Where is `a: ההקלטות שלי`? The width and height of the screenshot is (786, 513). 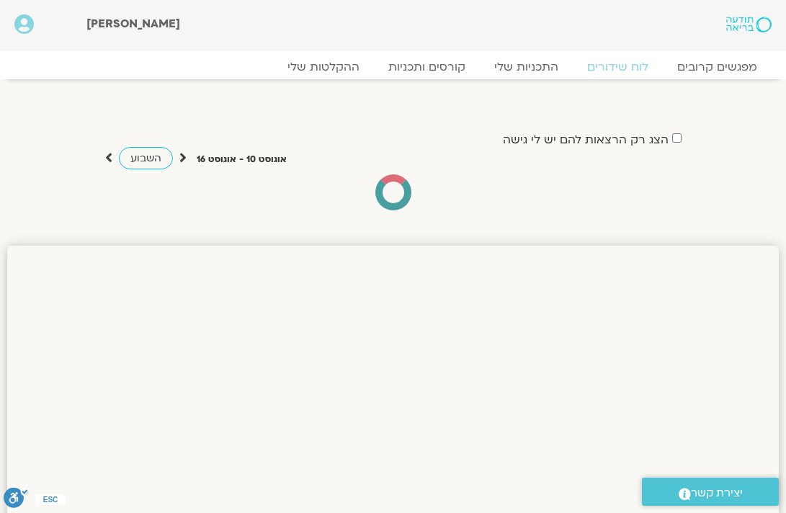
a: ההקלטות שלי is located at coordinates (323, 67).